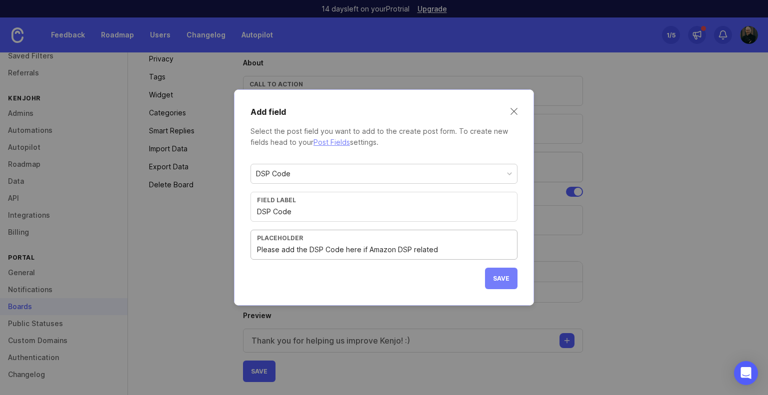 The image size is (768, 395). I want to click on div: Placeholder, so click(384, 238).